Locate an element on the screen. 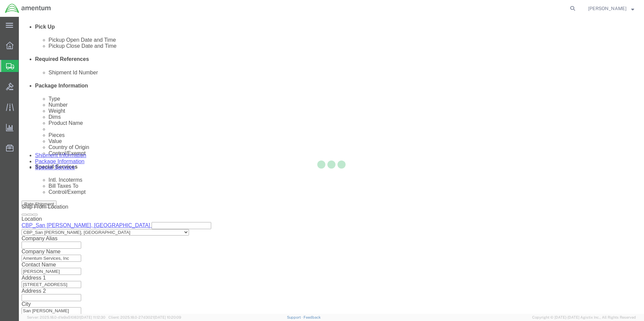 The width and height of the screenshot is (644, 321). span: Server: 2025.18.0-d1e9a510831 is located at coordinates (66, 317).